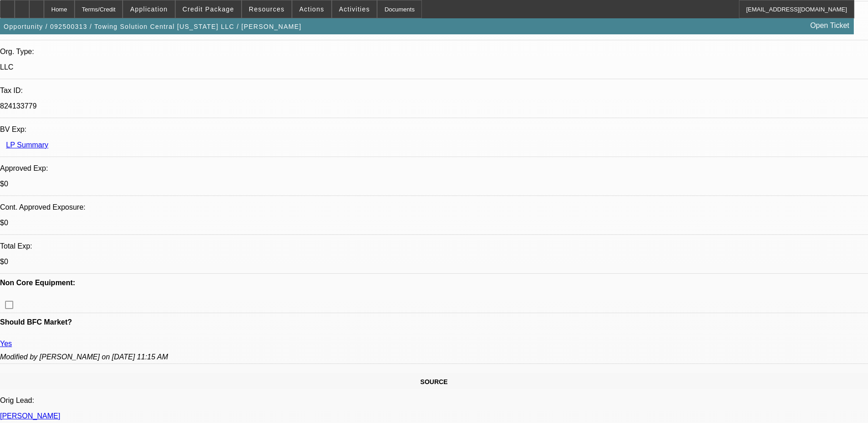 The height and width of the screenshot is (423, 868). What do you see at coordinates (312, 9) in the screenshot?
I see `span: Actions` at bounding box center [312, 9].